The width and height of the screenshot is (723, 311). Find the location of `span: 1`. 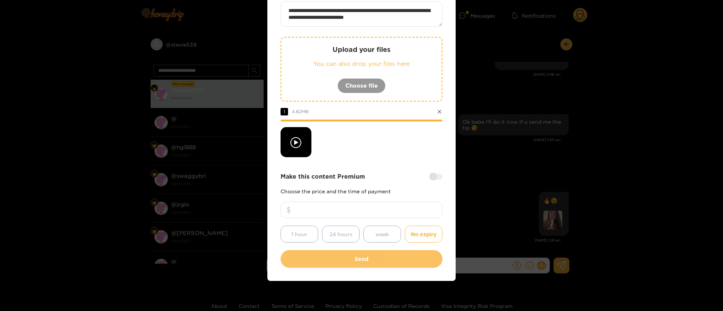

span: 1 is located at coordinates (284, 112).